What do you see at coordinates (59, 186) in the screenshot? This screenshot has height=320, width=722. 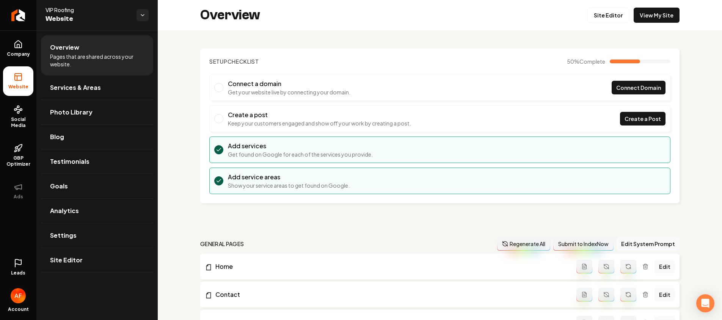 I see `span: Goals` at bounding box center [59, 186].